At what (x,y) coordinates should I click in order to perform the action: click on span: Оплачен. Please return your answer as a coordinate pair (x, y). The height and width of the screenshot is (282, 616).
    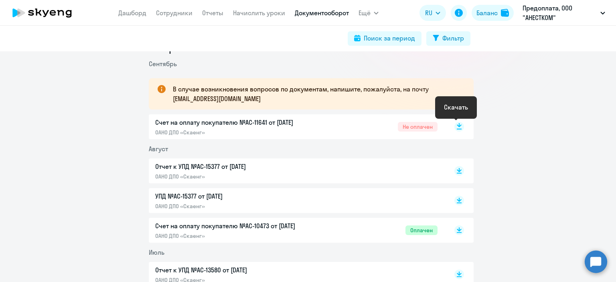
    Looking at the image, I should click on (422, 230).